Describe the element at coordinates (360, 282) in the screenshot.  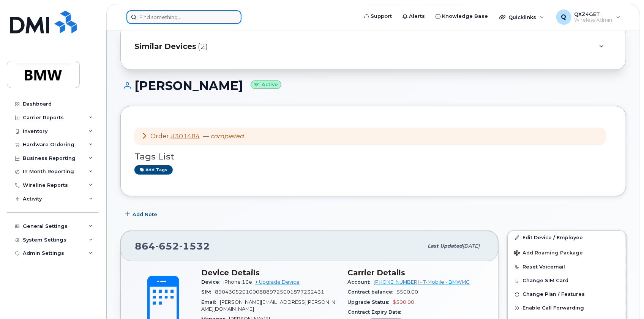
I see `span: Account` at that location.